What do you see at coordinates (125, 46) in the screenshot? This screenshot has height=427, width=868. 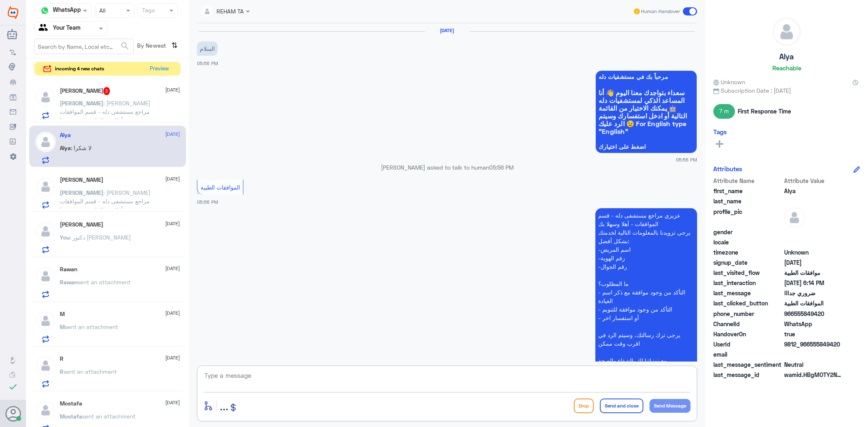 I see `span: search` at bounding box center [125, 46].